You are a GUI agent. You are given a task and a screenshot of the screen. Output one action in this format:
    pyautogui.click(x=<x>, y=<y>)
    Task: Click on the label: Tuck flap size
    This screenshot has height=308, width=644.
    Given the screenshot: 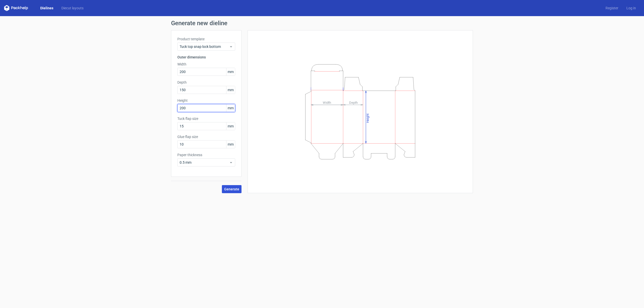 What is the action you would take?
    pyautogui.click(x=207, y=119)
    